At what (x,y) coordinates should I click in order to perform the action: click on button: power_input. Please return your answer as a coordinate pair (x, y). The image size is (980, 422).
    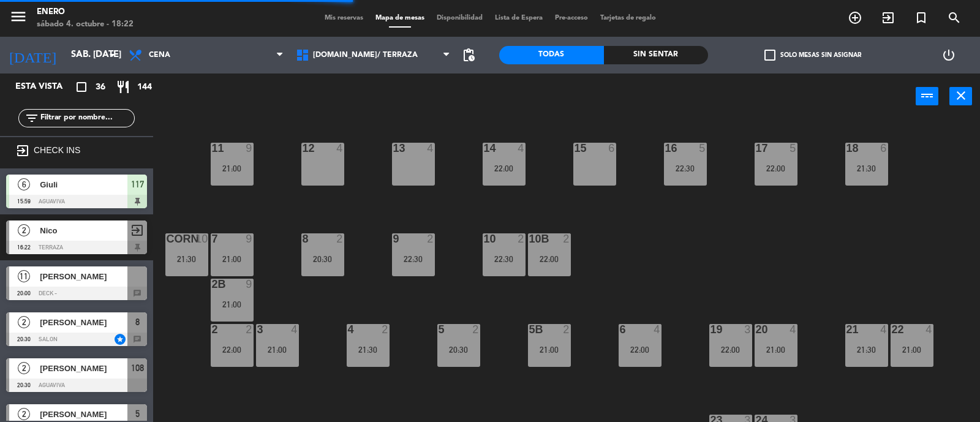
    Looking at the image, I should click on (927, 96).